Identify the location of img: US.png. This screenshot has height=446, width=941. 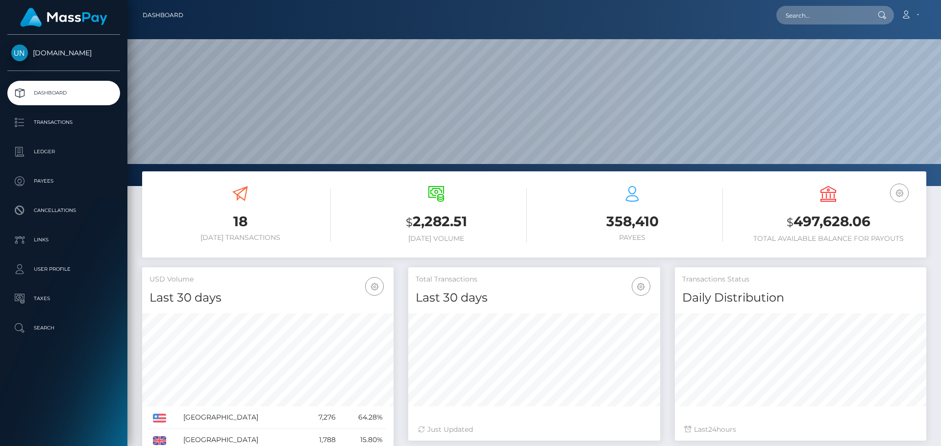
(159, 418).